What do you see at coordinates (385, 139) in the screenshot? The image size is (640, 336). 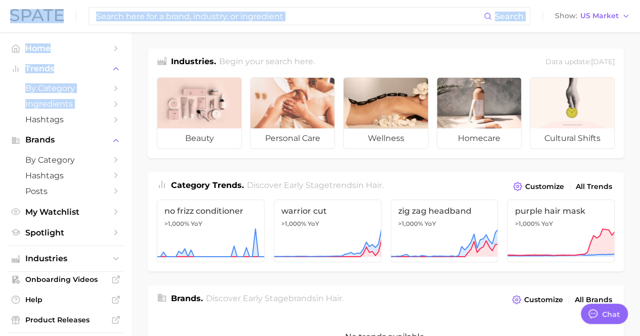 I see `span: wellness` at bounding box center [385, 139].